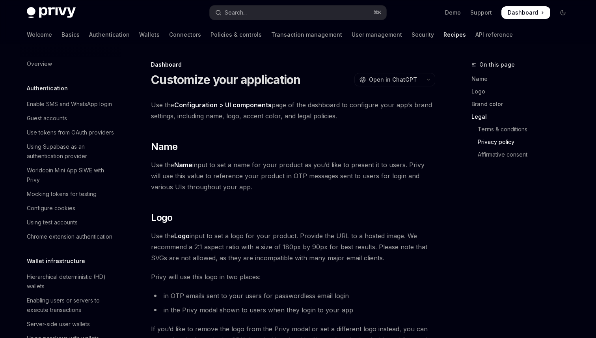  What do you see at coordinates (71, 324) in the screenshot?
I see `a: Server-side user wallets` at bounding box center [71, 324].